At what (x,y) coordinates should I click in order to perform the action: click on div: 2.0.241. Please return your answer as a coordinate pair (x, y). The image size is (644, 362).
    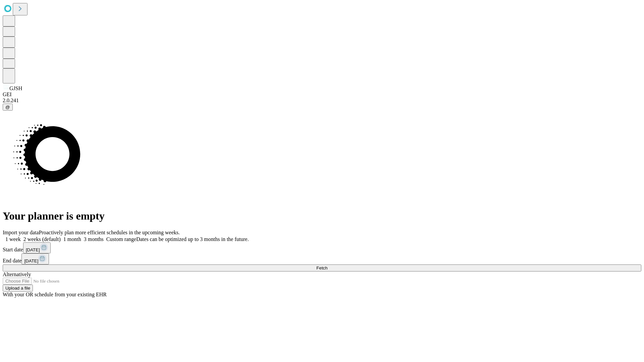
    Looking at the image, I should click on (322, 100).